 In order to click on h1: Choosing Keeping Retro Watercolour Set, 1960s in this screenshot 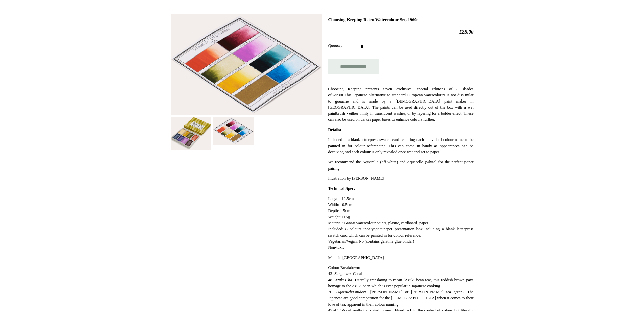, I will do `click(401, 19)`.